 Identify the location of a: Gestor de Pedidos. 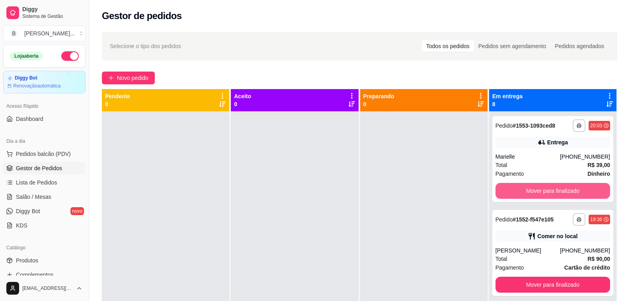
(44, 168).